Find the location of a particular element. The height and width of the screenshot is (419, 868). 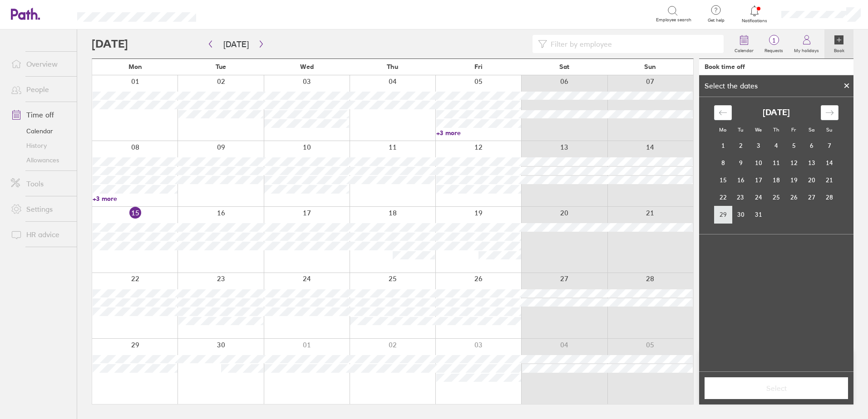

small: Sa is located at coordinates (811, 130).